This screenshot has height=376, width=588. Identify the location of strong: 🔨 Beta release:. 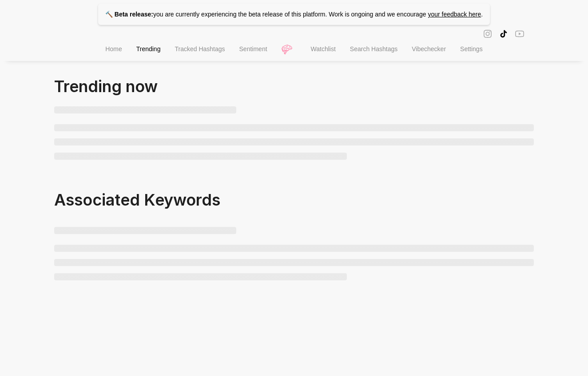
(129, 14).